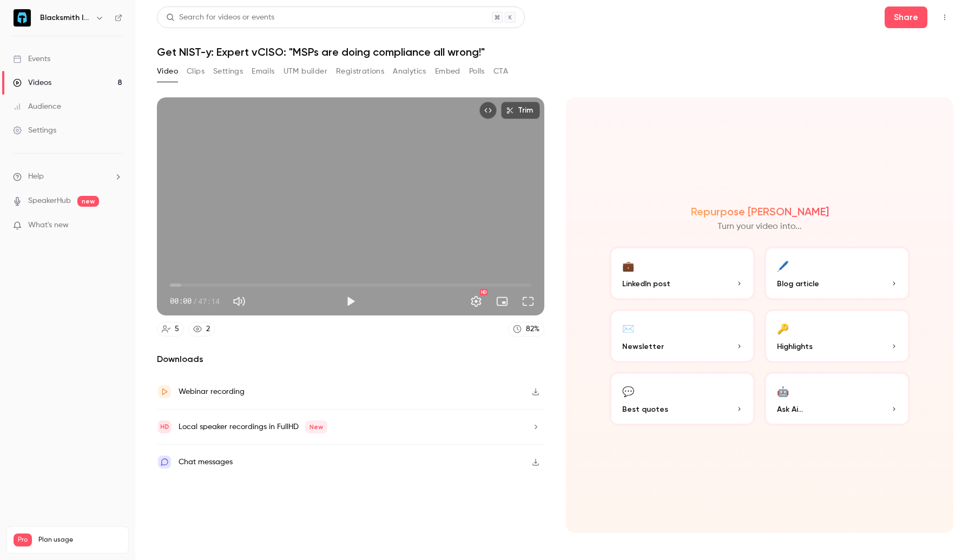 This screenshot has width=975, height=560. I want to click on button: CTA, so click(500, 71).